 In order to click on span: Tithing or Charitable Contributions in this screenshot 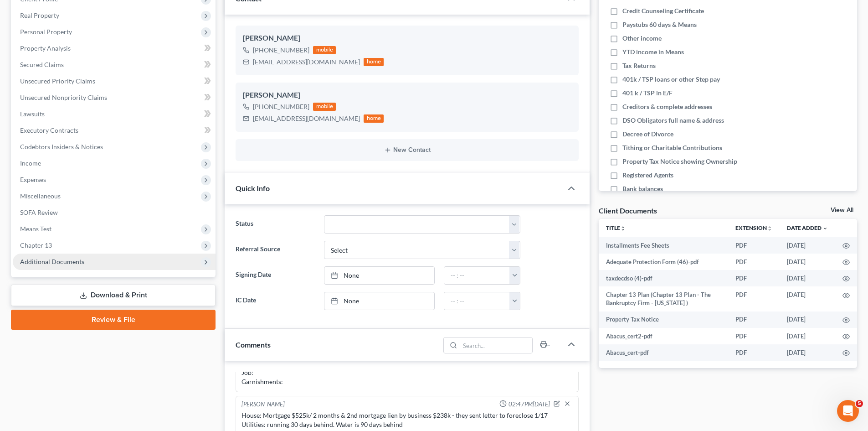, I will do `click(672, 148)`.